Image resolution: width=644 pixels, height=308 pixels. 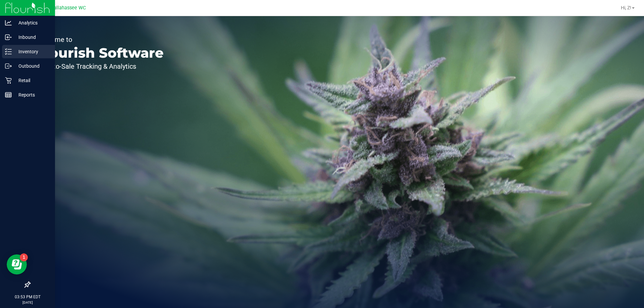 I want to click on span: Tallahassee WC, so click(x=68, y=8).